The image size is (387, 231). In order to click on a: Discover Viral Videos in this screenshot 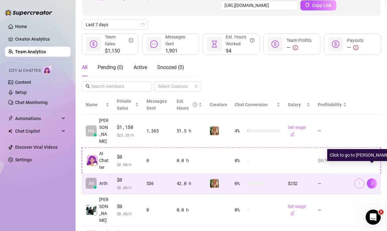, I will do `click(36, 147)`.